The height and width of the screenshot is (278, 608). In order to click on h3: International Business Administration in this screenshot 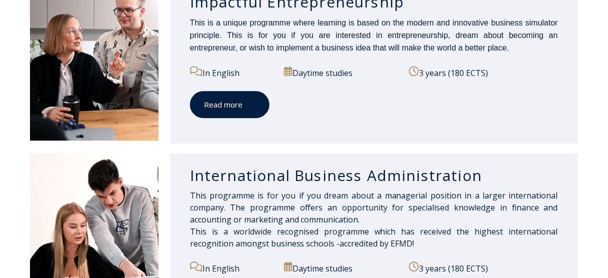, I will do `click(374, 176)`.